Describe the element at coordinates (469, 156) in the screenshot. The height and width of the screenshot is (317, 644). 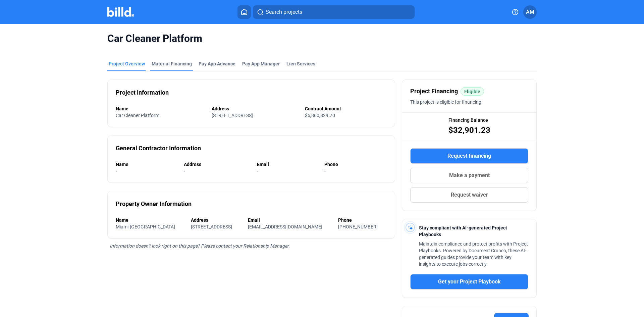
I see `span: Request financing` at that location.